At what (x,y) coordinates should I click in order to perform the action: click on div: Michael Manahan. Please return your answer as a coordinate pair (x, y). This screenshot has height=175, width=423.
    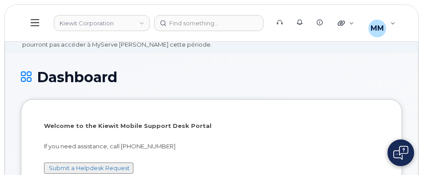
    Looking at the image, I should click on (382, 23).